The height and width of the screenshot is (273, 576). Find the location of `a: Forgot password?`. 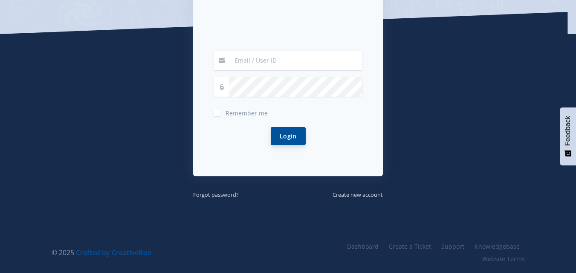

a: Forgot password? is located at coordinates (216, 194).